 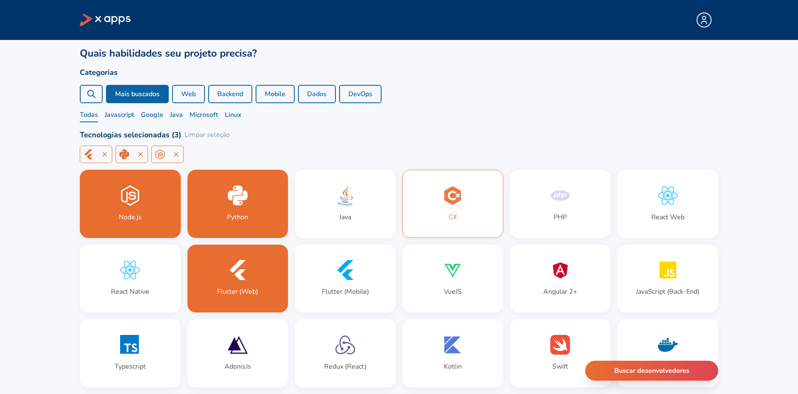 What do you see at coordinates (668, 353) in the screenshot?
I see `button: Docker` at bounding box center [668, 353].